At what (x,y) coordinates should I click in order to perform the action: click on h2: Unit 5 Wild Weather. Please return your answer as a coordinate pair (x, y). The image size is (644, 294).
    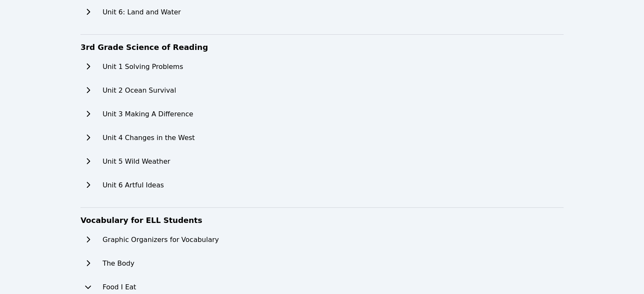
    Looking at the image, I should click on (136, 162).